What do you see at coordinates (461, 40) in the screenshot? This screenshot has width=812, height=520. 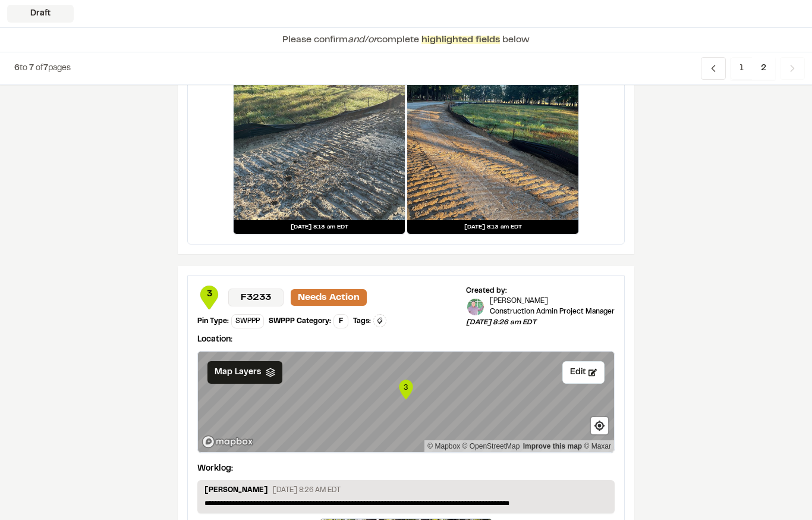 I see `span: highlighted fields` at bounding box center [461, 40].